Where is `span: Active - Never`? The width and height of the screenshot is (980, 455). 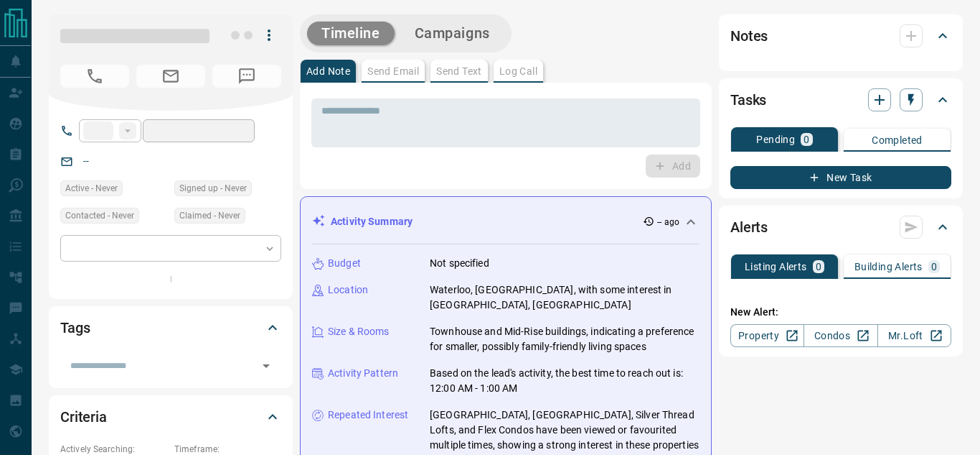 span: Active - Never is located at coordinates (91, 188).